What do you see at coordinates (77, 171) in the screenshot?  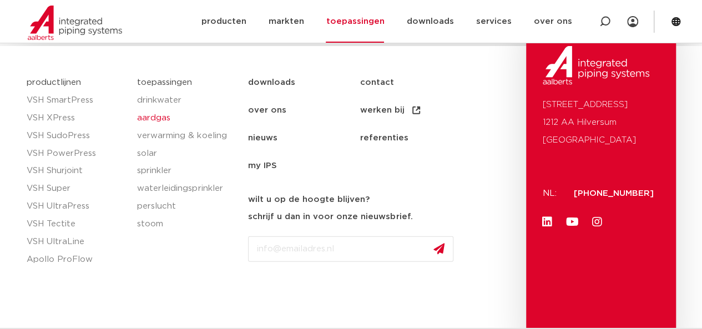 I see `a: VSH Shurjoint` at bounding box center [77, 171].